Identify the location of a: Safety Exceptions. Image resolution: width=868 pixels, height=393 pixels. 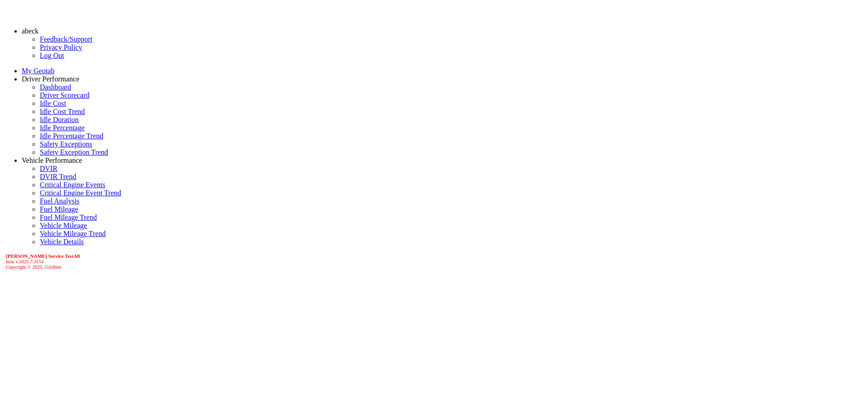
(66, 144).